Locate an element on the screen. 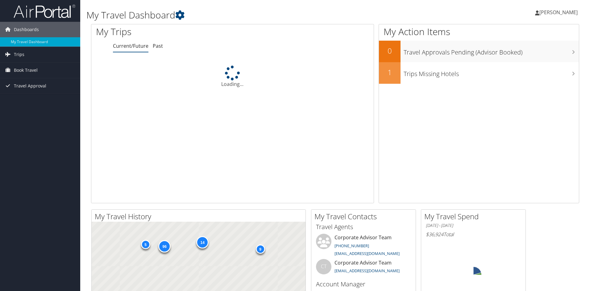 This screenshot has width=590, height=291. h2: My Travel History is located at coordinates (200, 217).